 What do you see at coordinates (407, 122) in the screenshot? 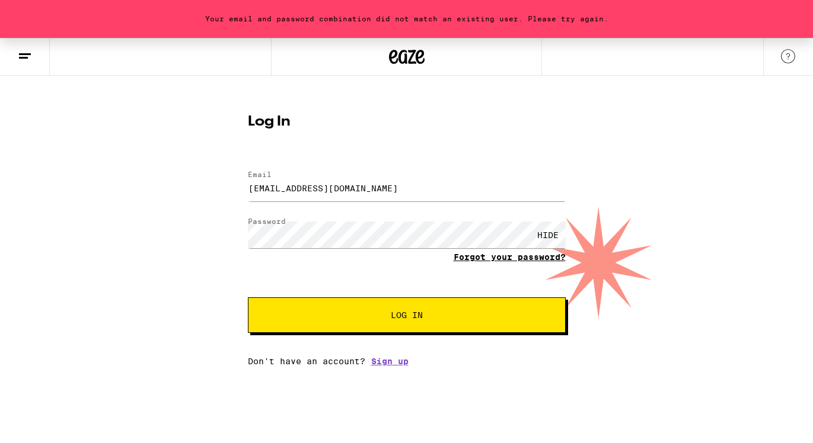
I see `h1: Log In` at bounding box center [407, 122].